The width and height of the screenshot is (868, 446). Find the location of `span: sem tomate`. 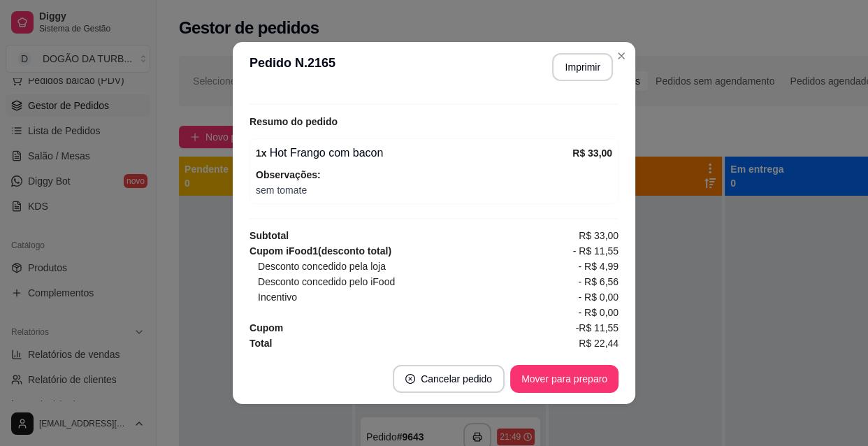

span: sem tomate is located at coordinates (434, 191).